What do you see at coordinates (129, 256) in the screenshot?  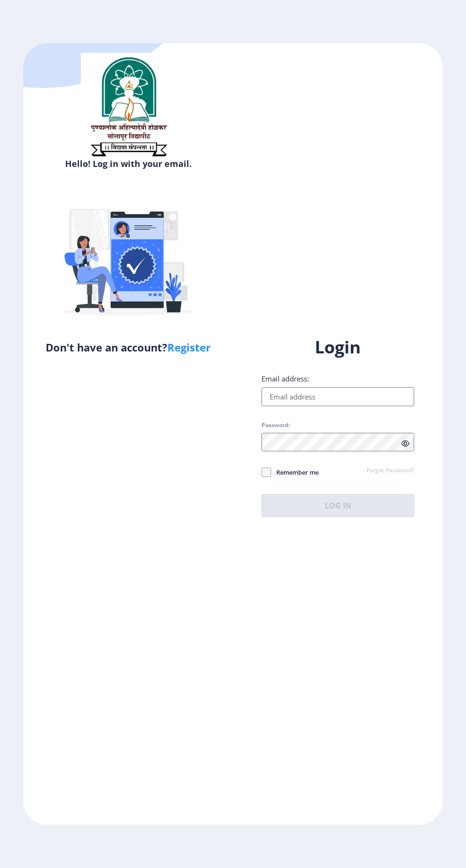 I see `img: Verified-rafiki.svg` at bounding box center [129, 256].